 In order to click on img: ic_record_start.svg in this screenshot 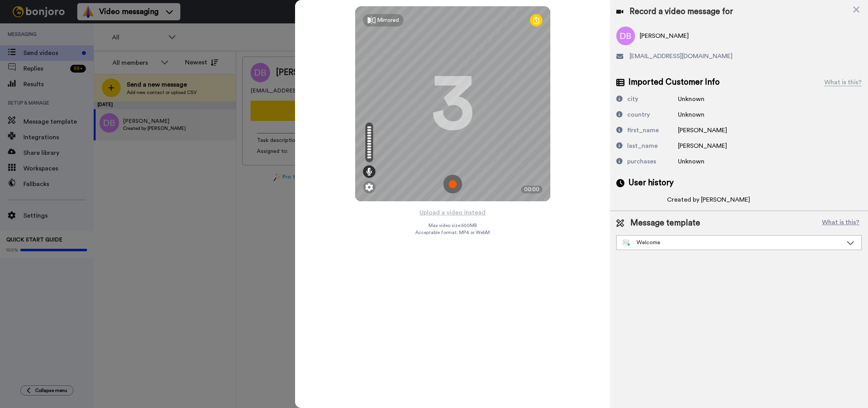, I will do `click(453, 185)`.